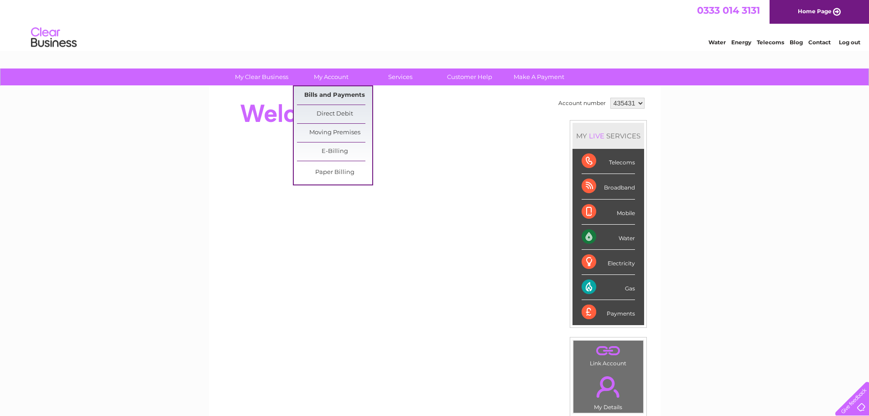  I want to click on a: Services, so click(400, 77).